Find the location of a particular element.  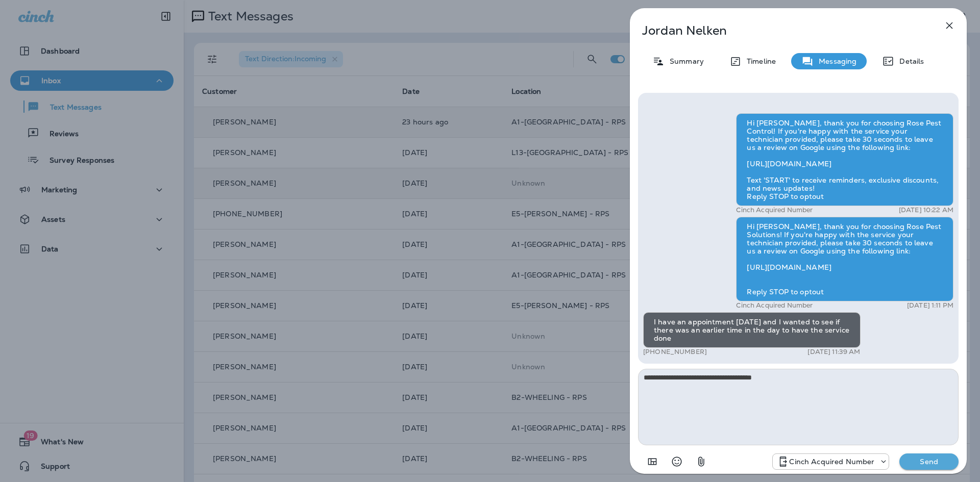

p: Jordan Nelken is located at coordinates (782, 31).